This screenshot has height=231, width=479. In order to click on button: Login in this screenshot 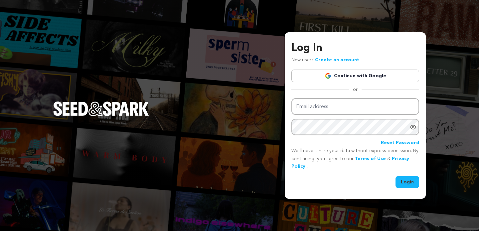, I will do `click(407, 182)`.